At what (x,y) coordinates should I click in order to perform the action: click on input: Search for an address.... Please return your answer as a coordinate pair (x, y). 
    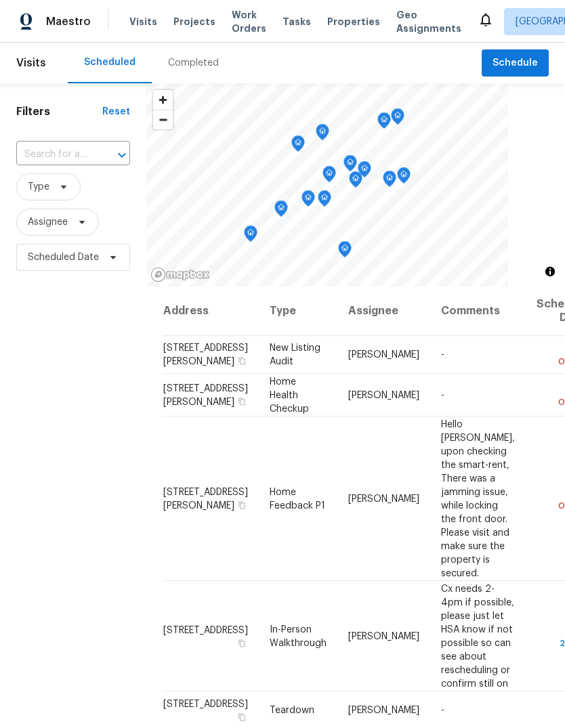
    Looking at the image, I should click on (55, 154).